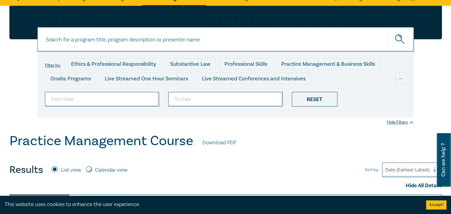  Describe the element at coordinates (71, 170) in the screenshot. I see `label: List view` at that location.